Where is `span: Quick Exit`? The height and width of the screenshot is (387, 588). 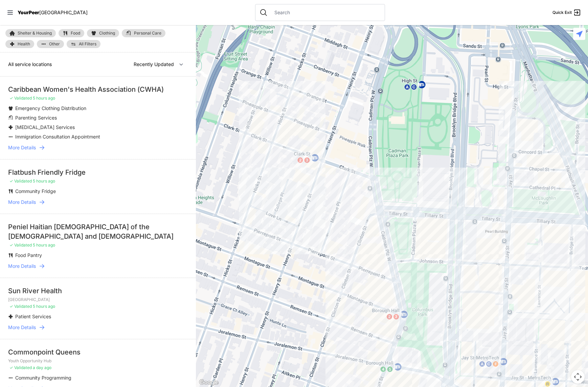
span: Quick Exit is located at coordinates (562, 12).